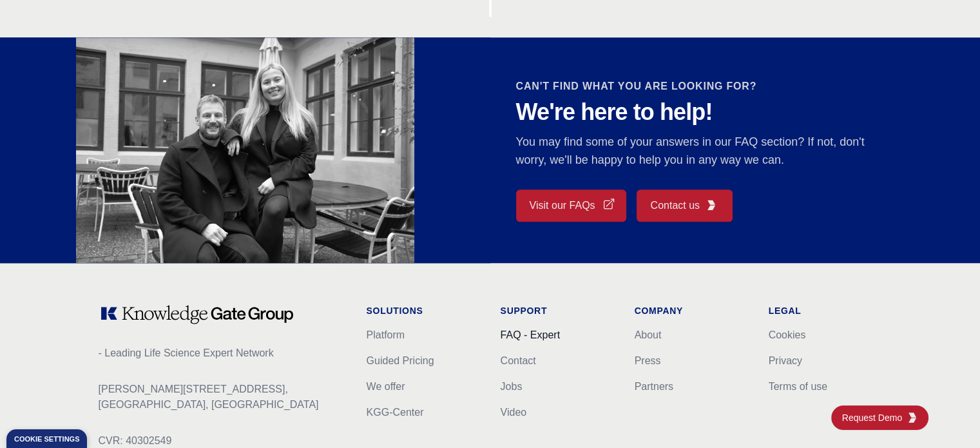 This screenshot has height=448, width=980. What do you see at coordinates (531, 334) in the screenshot?
I see `a: FAQ - Expert` at bounding box center [531, 334].